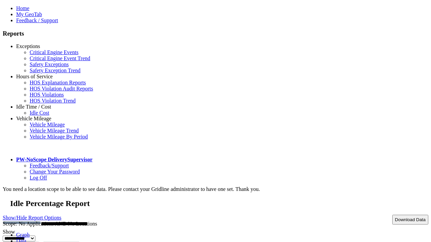  I want to click on a: Change Your Password, so click(55, 172).